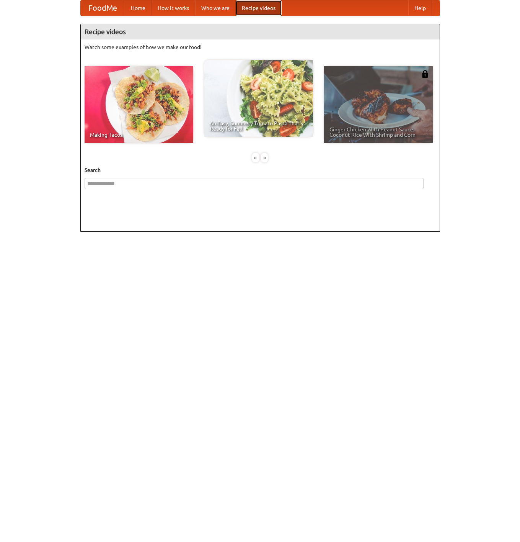  What do you see at coordinates (139, 104) in the screenshot?
I see `a: Making Tacos` at bounding box center [139, 104].